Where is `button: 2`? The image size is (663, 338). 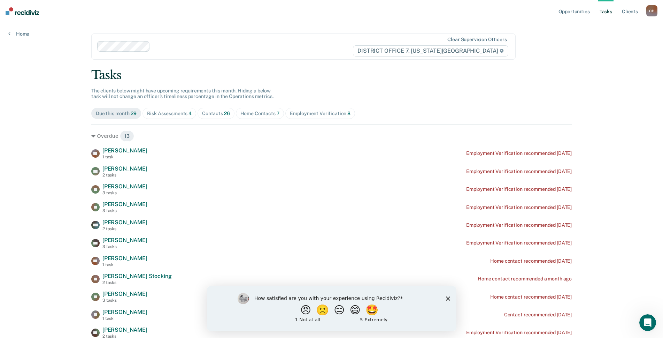
button: 2 is located at coordinates (116, 24).